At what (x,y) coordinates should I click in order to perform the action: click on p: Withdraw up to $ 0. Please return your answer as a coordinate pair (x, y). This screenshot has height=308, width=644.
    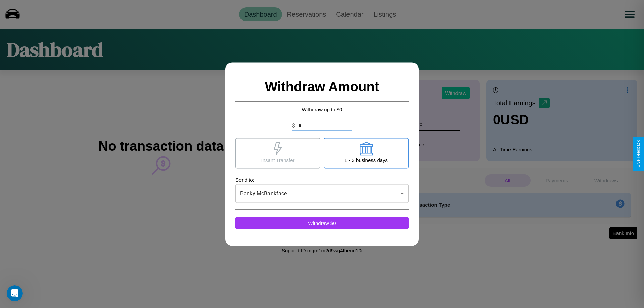
    Looking at the image, I should click on (322, 109).